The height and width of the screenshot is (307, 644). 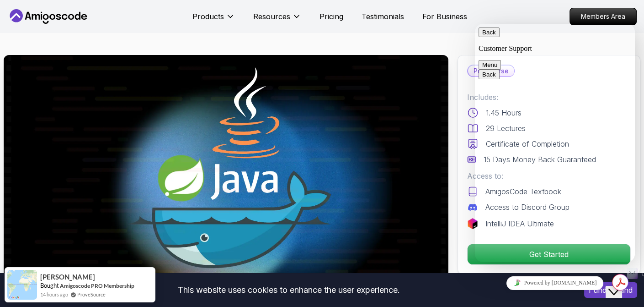 I want to click on button: Resources, so click(x=277, y=20).